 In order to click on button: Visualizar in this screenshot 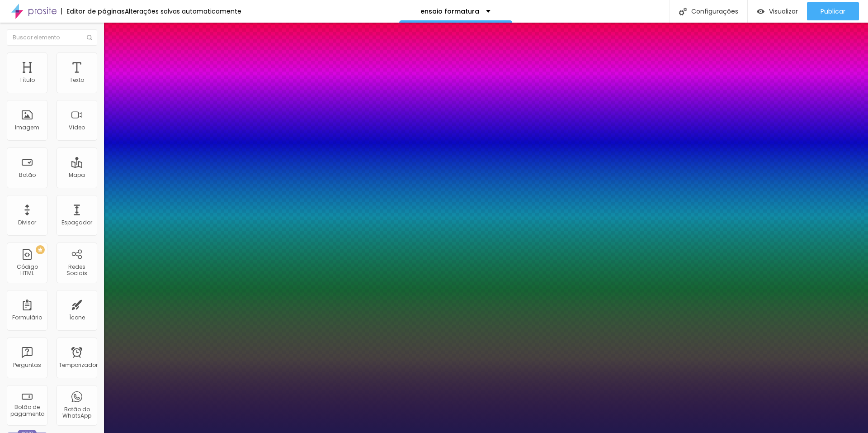, I will do `click(777, 11)`.